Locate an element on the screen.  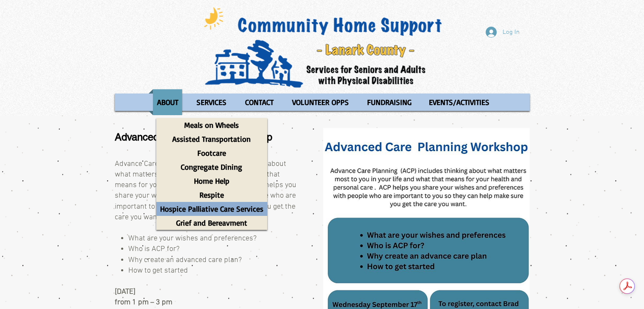
a: Assisted Transportation is located at coordinates (211, 139).